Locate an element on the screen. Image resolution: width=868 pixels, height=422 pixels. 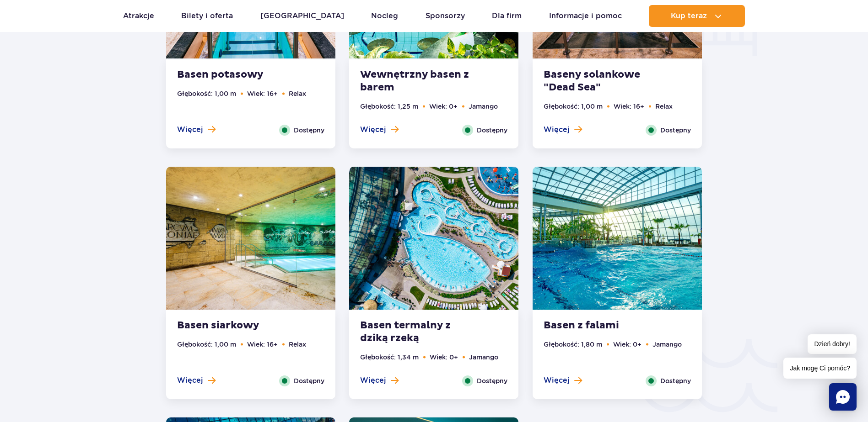
span: Dzień dobry! is located at coordinates (832, 344).